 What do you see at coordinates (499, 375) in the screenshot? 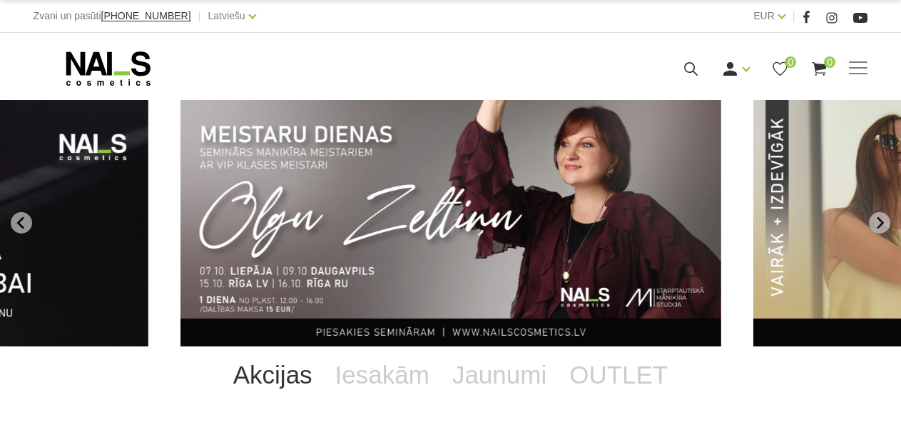
I see `a: Jaunumi` at bounding box center [499, 375].